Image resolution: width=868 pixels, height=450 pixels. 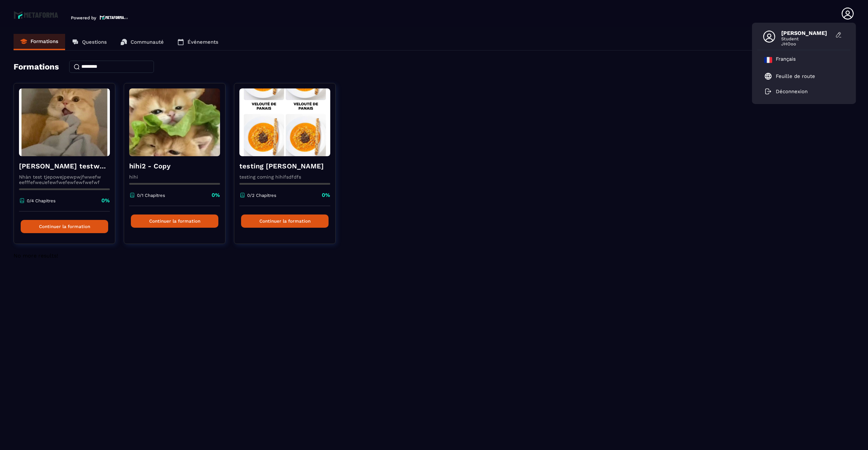 I want to click on p: Événements, so click(x=203, y=42).